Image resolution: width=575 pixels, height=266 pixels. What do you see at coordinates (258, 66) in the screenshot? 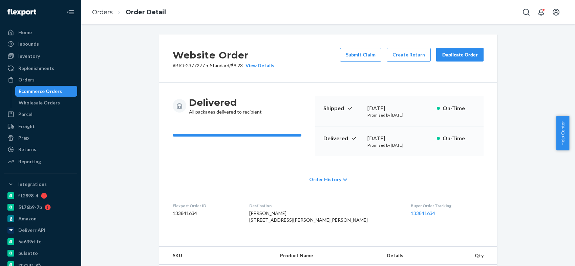
I see `div: View Details` at bounding box center [258, 66].